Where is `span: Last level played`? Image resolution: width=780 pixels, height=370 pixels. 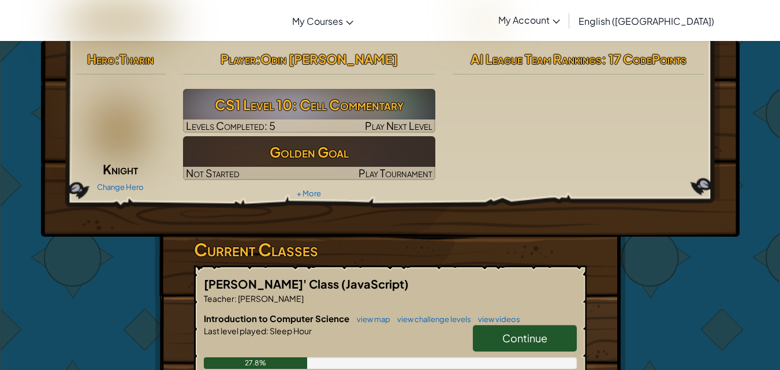
span: Last level played is located at coordinates (235, 331).